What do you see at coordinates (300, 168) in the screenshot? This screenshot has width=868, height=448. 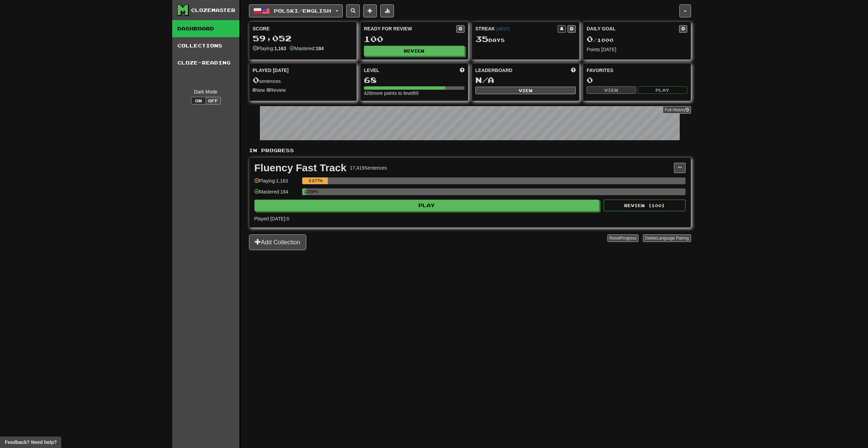 I see `div: Fluency Fast Track` at bounding box center [300, 168].